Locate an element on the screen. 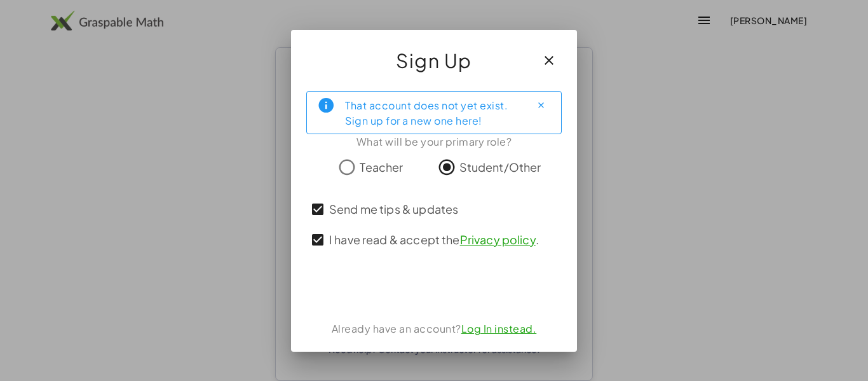 The width and height of the screenshot is (868, 381). a: Log In instead. is located at coordinates (499, 329).